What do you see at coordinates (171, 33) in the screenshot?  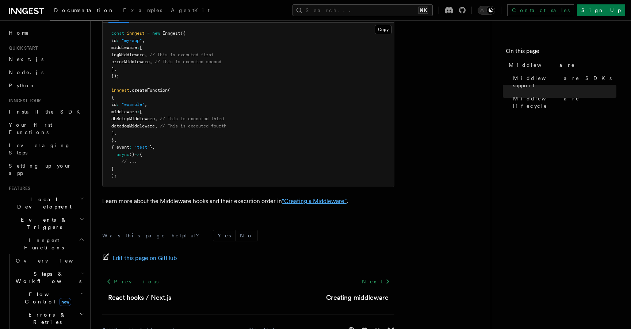 I see `span: Inngest` at bounding box center [171, 33].